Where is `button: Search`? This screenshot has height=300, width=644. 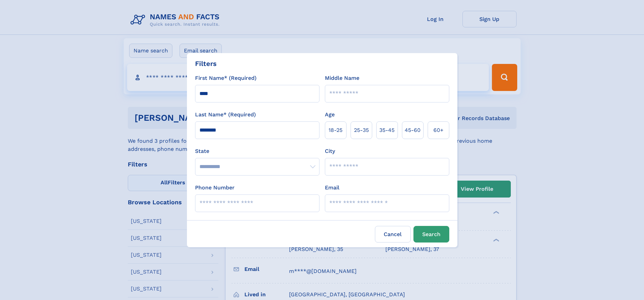 button: Search is located at coordinates (431, 234).